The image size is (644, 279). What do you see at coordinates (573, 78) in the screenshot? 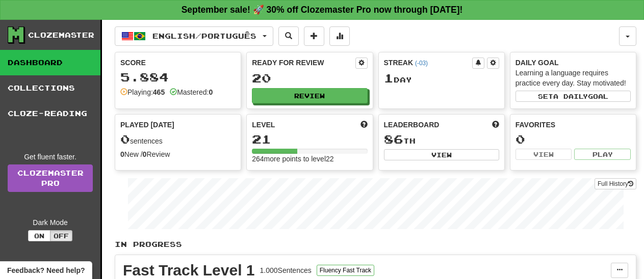
I see `div: Learning a language requires practice every day. Stay motivated!` at bounding box center [573, 78].